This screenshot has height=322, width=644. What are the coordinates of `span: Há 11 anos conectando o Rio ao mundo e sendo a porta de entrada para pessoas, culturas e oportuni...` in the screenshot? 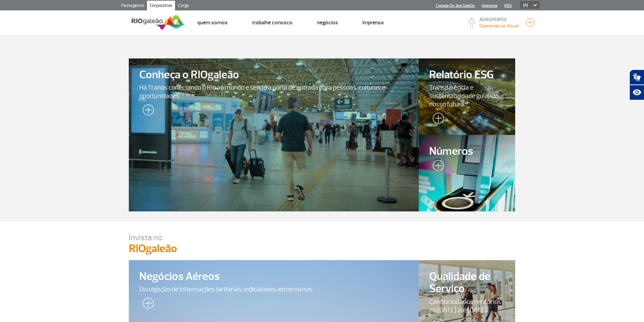 It's located at (274, 92).